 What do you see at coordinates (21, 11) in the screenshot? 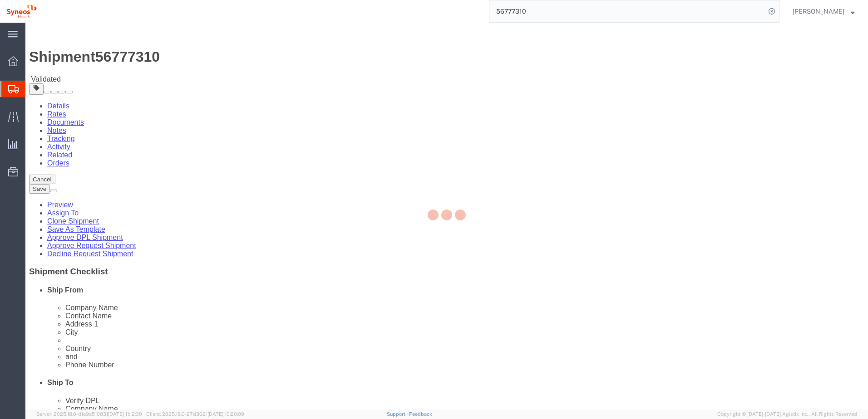
I see `img: logo` at bounding box center [21, 11].